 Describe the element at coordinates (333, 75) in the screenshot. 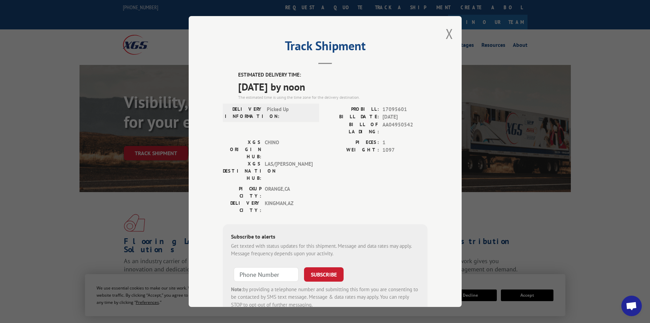

I see `label: ESTIMATED DELIVERY TIME:` at that location.